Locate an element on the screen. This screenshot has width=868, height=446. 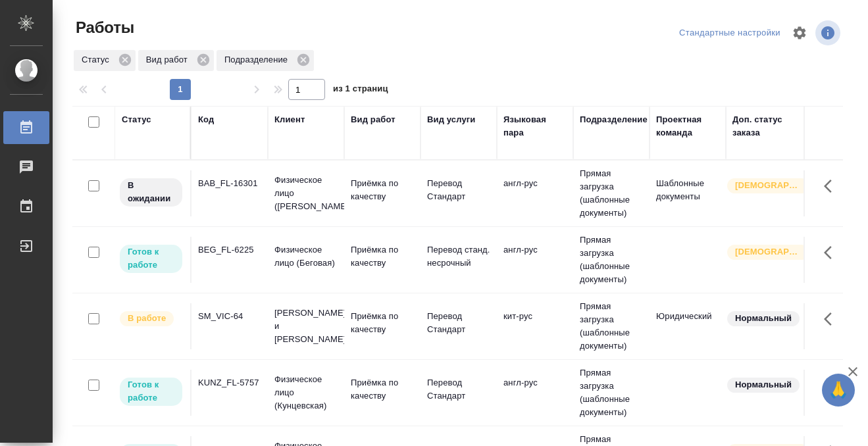
p: Перевод станд. несрочный is located at coordinates (459, 257).